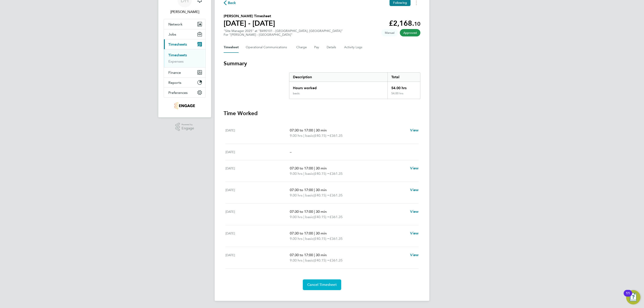 The image size is (644, 308). What do you see at coordinates (178, 93) in the screenshot?
I see `span: Preferences` at bounding box center [178, 93].